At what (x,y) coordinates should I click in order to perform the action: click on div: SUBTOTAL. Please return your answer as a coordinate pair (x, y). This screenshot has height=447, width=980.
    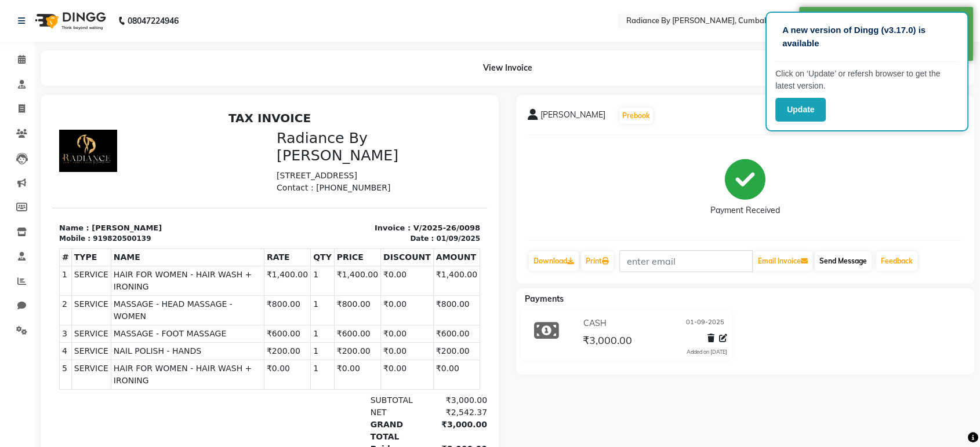
    Looking at the image, I should click on (342, 294).